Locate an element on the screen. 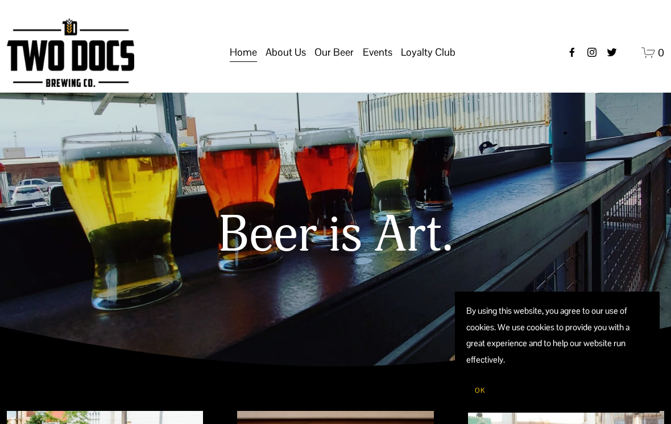  h1: Beer is Art. is located at coordinates (336, 235).